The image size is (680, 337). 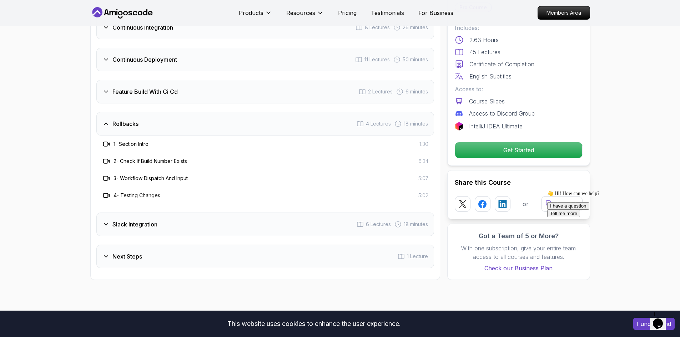 What do you see at coordinates (564, 13) in the screenshot?
I see `a: Members Area` at bounding box center [564, 13].